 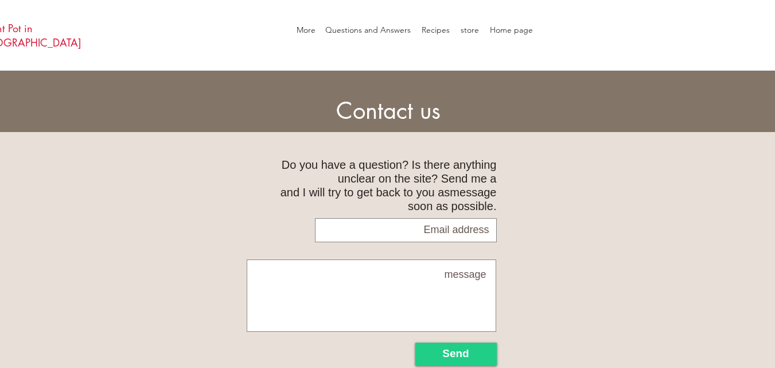 What do you see at coordinates (435, 30) in the screenshot?
I see `font: Recipes` at bounding box center [435, 30].